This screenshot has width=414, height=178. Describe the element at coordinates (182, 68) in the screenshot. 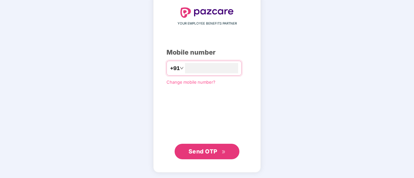

I see `span: down` at that location.